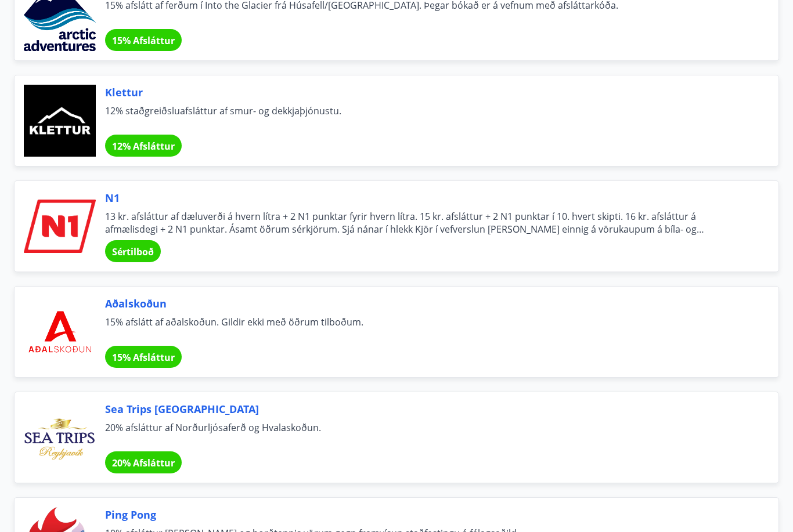 The width and height of the screenshot is (793, 532). What do you see at coordinates (428, 304) in the screenshot?
I see `span: Aðalskoðun` at bounding box center [428, 304].